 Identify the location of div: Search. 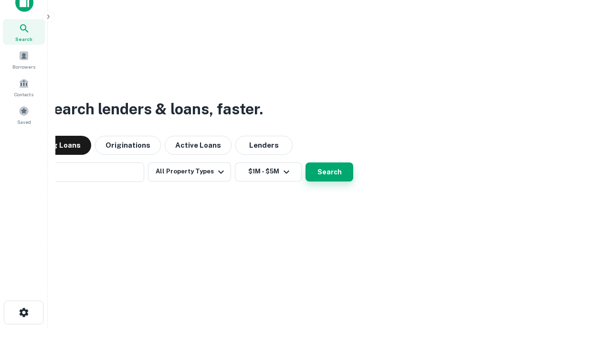
(24, 32).